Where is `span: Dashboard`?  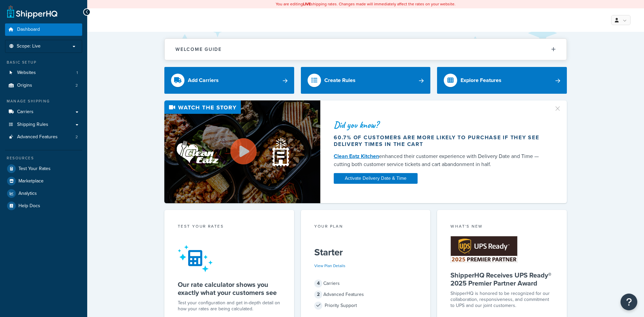
span: Dashboard is located at coordinates (28, 29).